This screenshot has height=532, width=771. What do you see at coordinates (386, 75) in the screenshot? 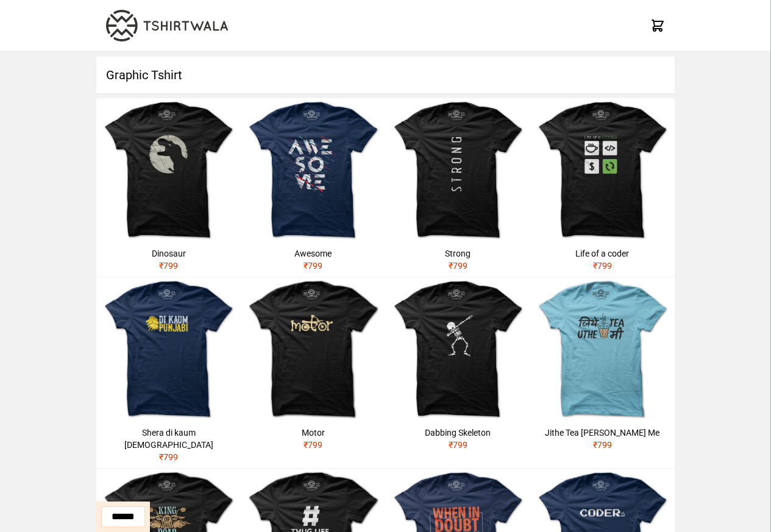
I see `h1: Graphic Tshirt` at bounding box center [386, 75].